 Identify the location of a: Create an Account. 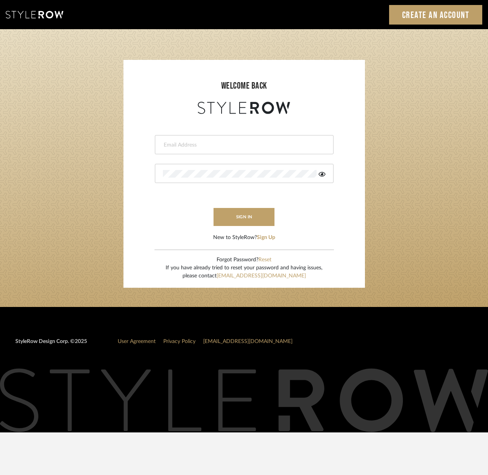
(436, 15).